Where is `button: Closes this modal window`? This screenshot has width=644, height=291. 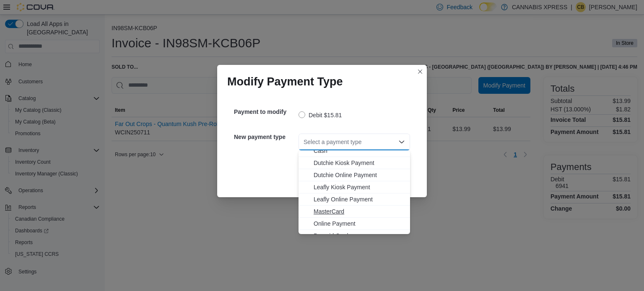
button: Closes this modal window is located at coordinates (420, 72).